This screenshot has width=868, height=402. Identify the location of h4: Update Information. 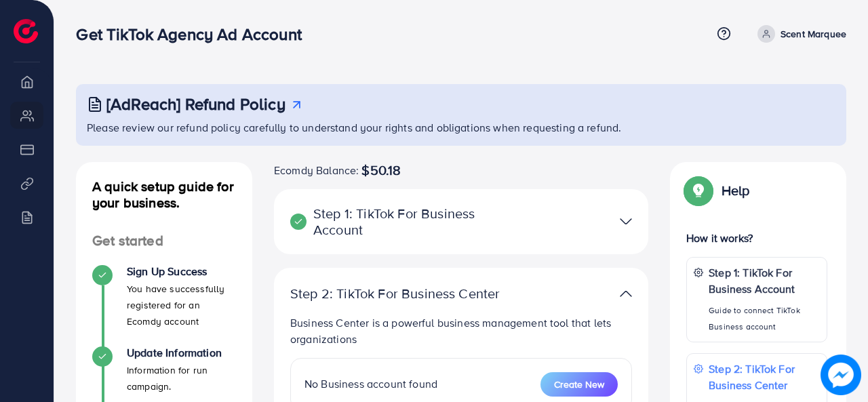
(181, 353).